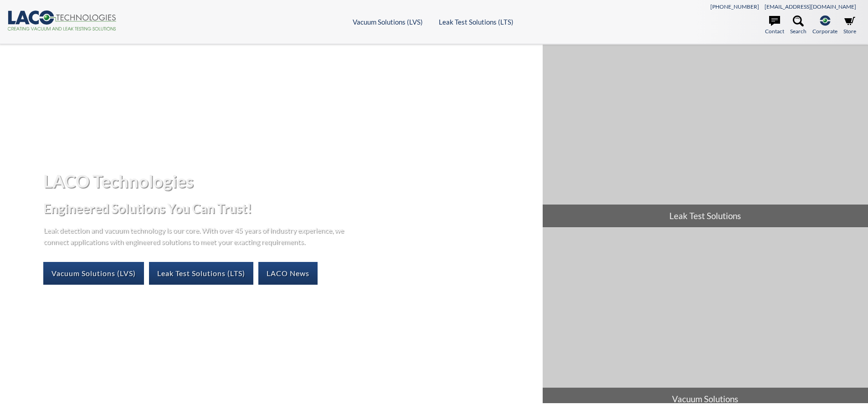  What do you see at coordinates (289, 208) in the screenshot?
I see `h2: Engineered Solutions You Can Trust!` at bounding box center [289, 208].